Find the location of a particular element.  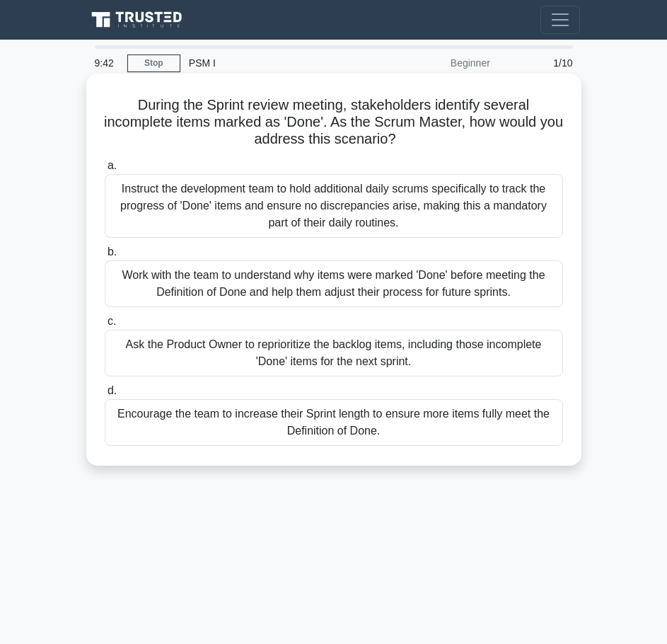

button: Toggle navigation is located at coordinates (561, 20).